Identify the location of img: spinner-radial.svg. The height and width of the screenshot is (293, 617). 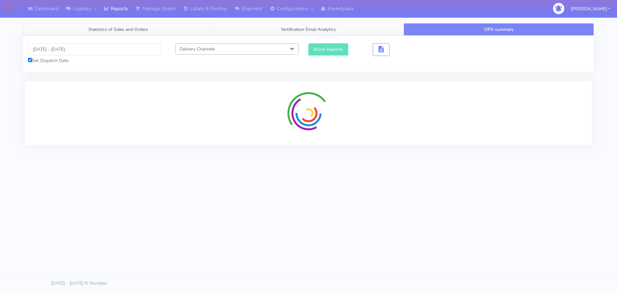
(308, 113).